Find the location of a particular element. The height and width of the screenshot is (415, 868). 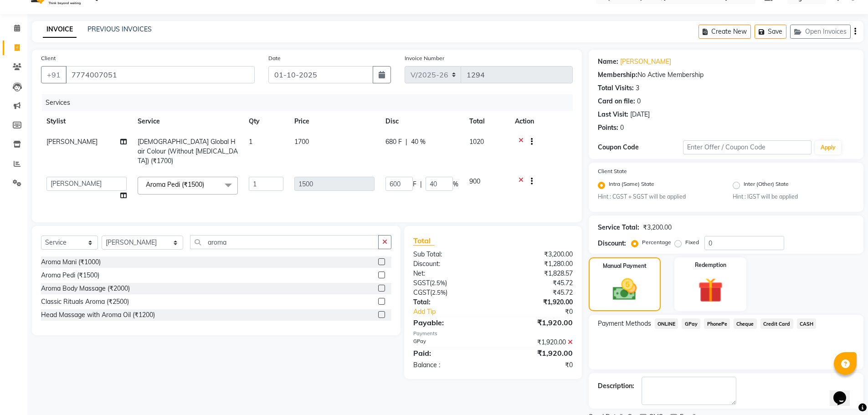

div: Points: is located at coordinates (608, 128).